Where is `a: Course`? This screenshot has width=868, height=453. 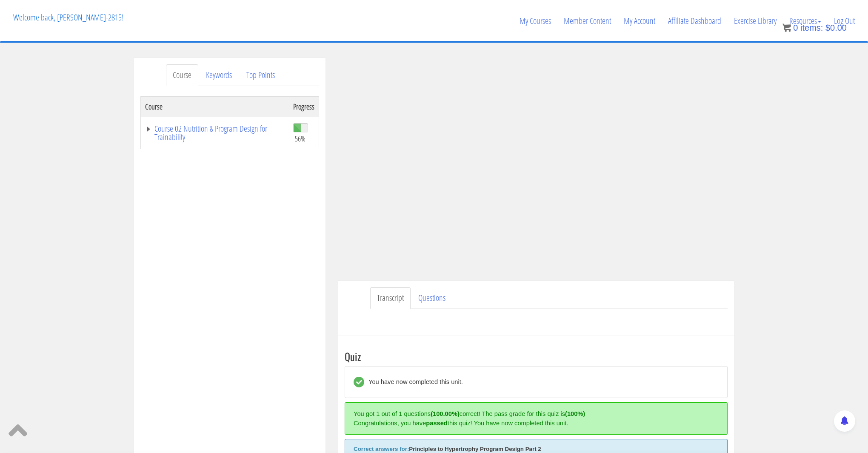
a: Course is located at coordinates (182, 75).